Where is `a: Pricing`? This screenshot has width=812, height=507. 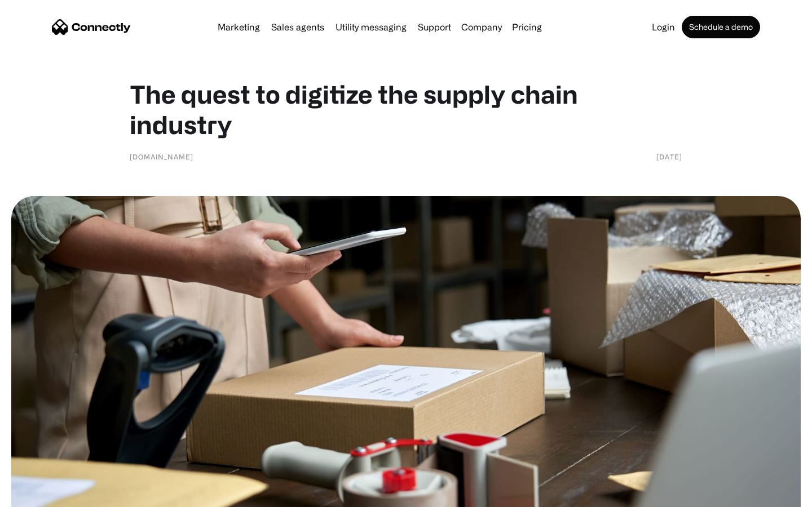
a: Pricing is located at coordinates (527, 27).